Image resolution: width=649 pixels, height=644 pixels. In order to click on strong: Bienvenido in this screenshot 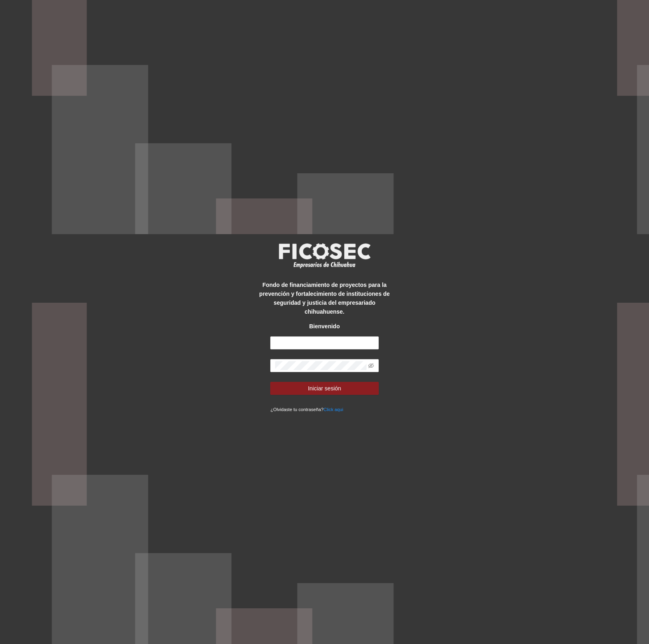, I will do `click(324, 326)`.